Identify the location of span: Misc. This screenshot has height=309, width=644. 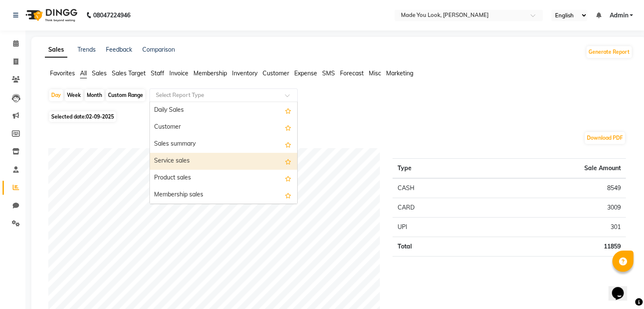
(375, 73).